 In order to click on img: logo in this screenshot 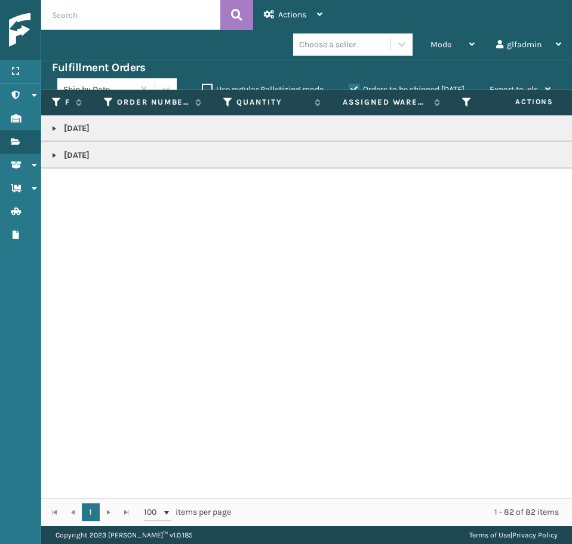, I will do `click(63, 30)`.